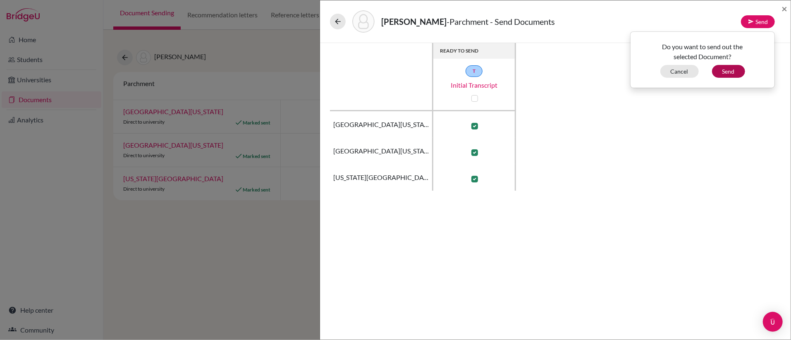 Image resolution: width=791 pixels, height=340 pixels. I want to click on div: Open Intercom Messenger, so click(773, 322).